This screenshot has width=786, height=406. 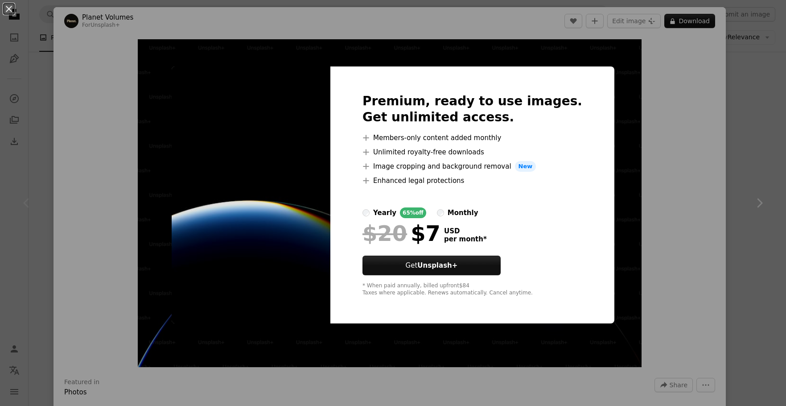 I want to click on span: USD, so click(x=465, y=231).